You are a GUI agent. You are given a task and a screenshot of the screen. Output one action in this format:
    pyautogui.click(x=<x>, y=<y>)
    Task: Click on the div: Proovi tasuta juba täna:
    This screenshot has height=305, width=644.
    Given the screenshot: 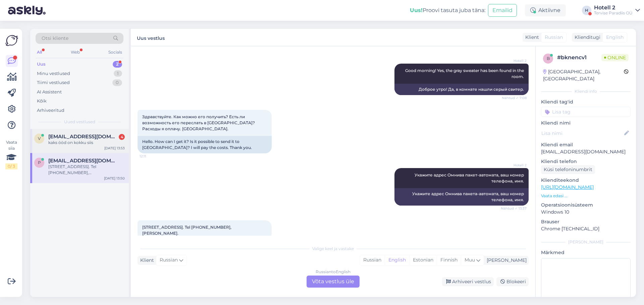 What is the action you would take?
    pyautogui.click(x=447, y=10)
    